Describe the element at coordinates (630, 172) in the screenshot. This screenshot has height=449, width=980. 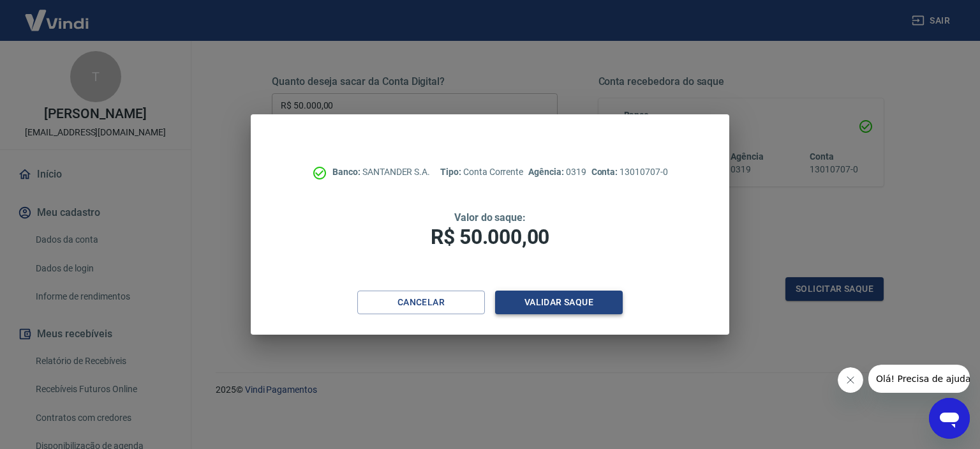
I see `p: 13010707-0` at that location.